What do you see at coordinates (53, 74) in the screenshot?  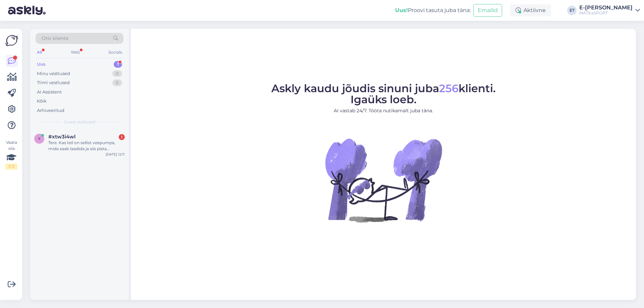 I see `div: Minu vestlused` at bounding box center [53, 74].